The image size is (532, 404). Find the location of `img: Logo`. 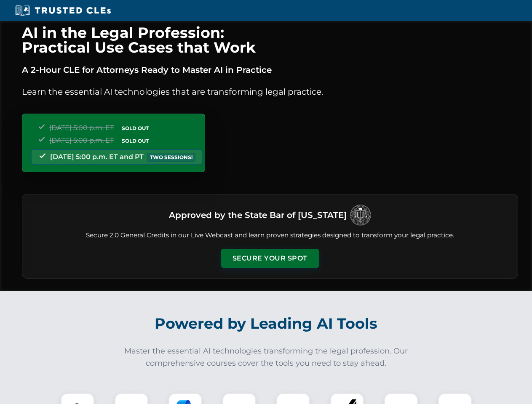

img: Logo is located at coordinates (361, 215).